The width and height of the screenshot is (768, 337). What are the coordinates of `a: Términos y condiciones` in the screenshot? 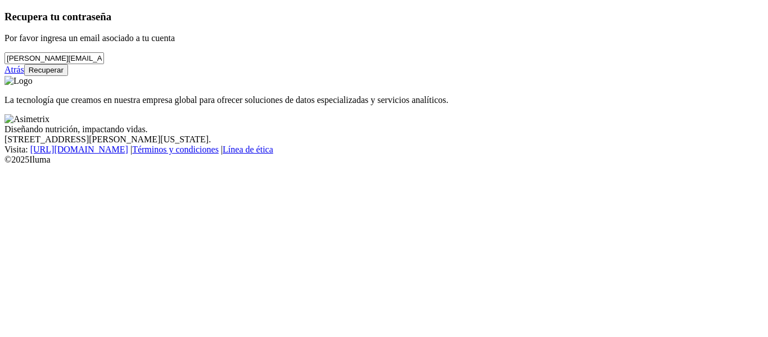 It's located at (176, 149).